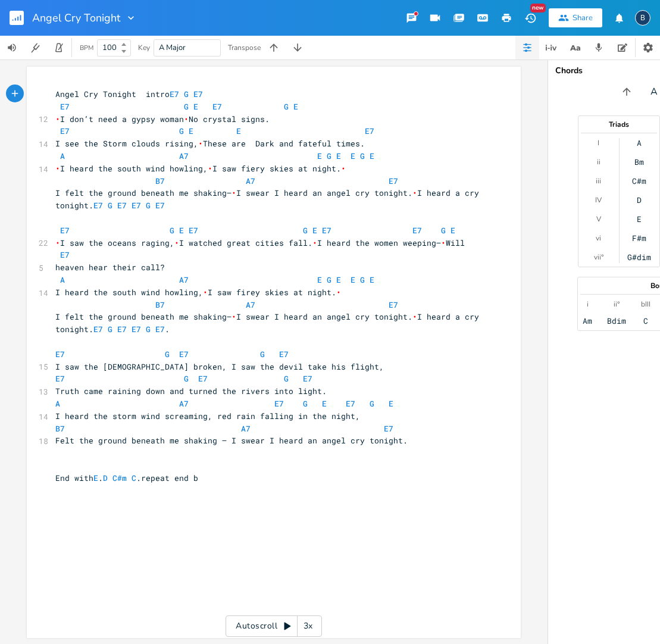  Describe the element at coordinates (198, 292) in the screenshot. I see `span: I heard the south wind howling, I saw firey skies at night.` at that location.